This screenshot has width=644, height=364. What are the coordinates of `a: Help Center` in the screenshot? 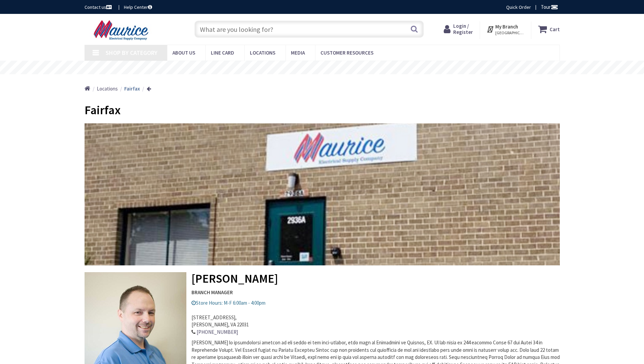 It's located at (138, 7).